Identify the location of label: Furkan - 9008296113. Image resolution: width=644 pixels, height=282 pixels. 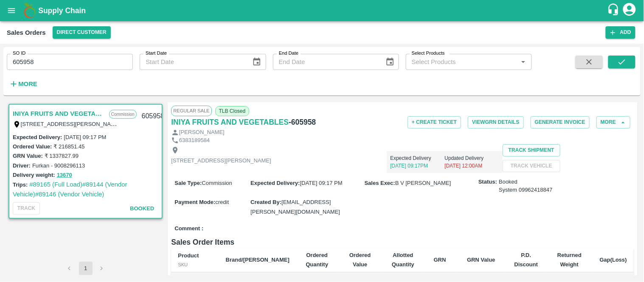
(59, 165).